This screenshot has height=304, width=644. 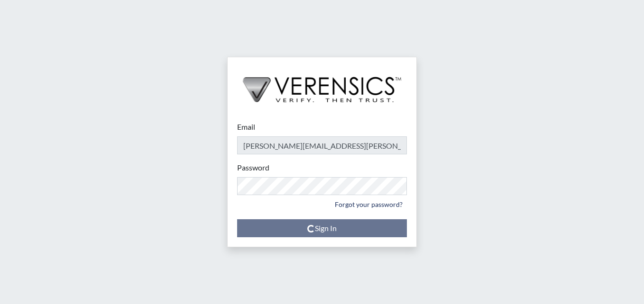 What do you see at coordinates (322, 228) in the screenshot?
I see `button: Sign In` at bounding box center [322, 228].